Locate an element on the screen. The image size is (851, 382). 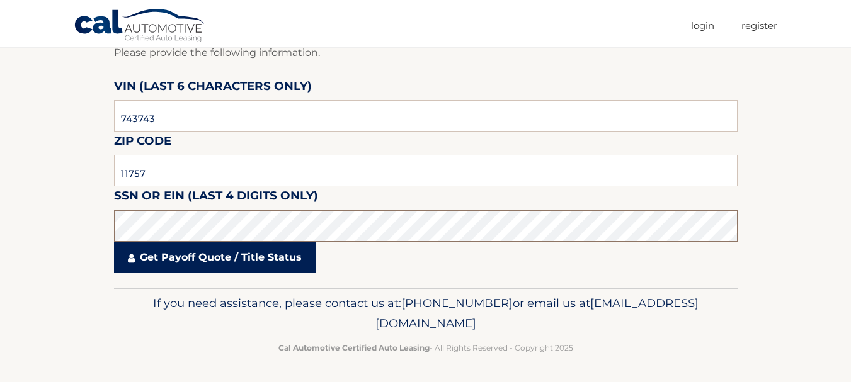
p: Please provide the following information. is located at coordinates (426, 53).